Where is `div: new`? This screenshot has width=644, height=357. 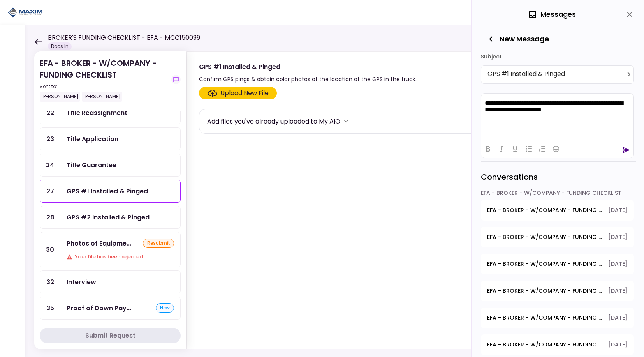
div: new is located at coordinates (165, 308).